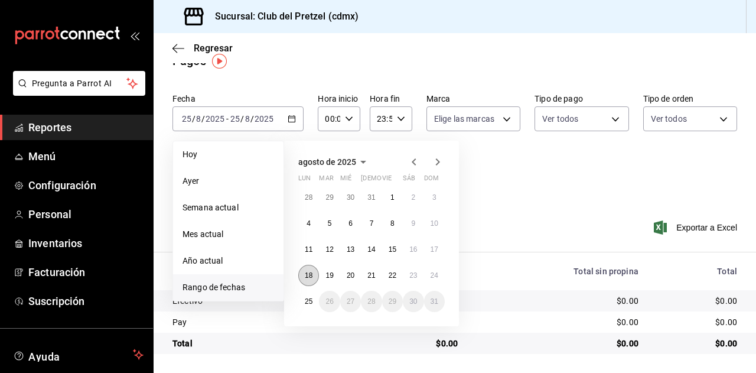 This screenshot has height=373, width=756. What do you see at coordinates (228, 260) in the screenshot?
I see `span: Año actual` at bounding box center [228, 260].